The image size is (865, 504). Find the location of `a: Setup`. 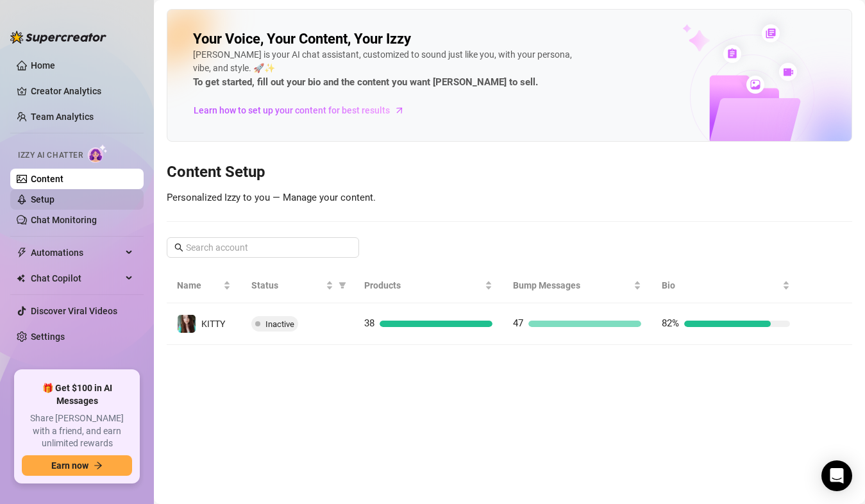

a: Setup is located at coordinates (42, 199).